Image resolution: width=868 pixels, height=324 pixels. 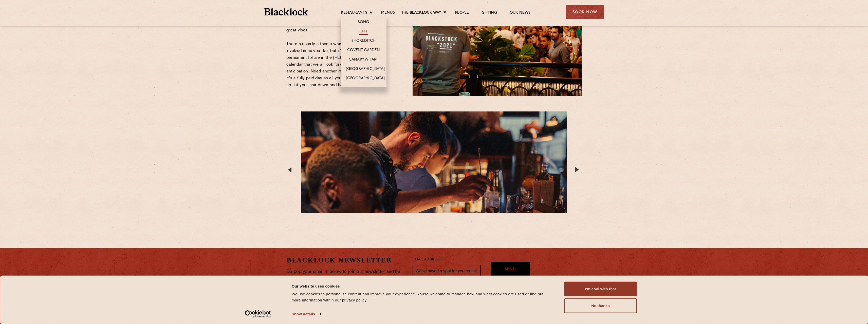 What do you see at coordinates (364, 60) in the screenshot?
I see `a: Canary Wharf` at bounding box center [364, 60].